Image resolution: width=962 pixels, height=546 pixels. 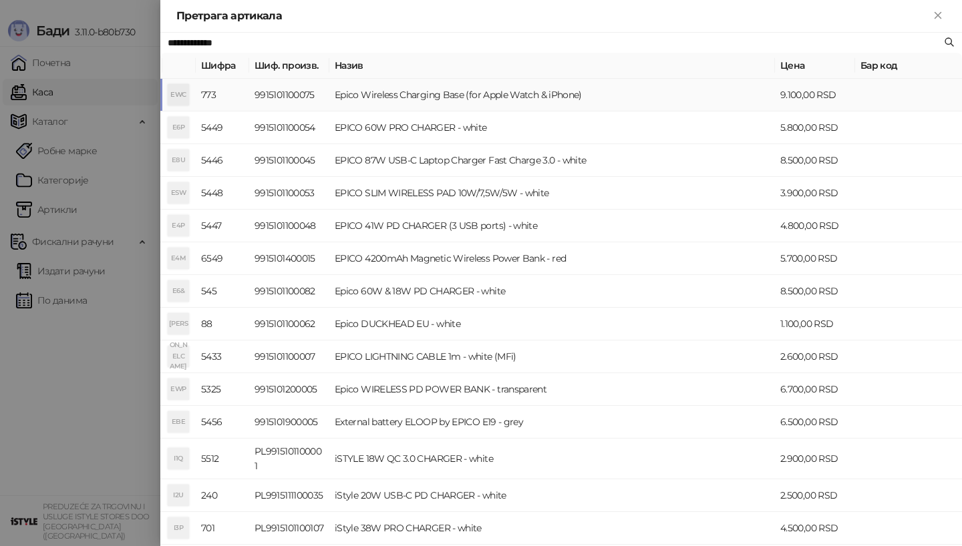 I want to click on td: 5433, so click(x=222, y=357).